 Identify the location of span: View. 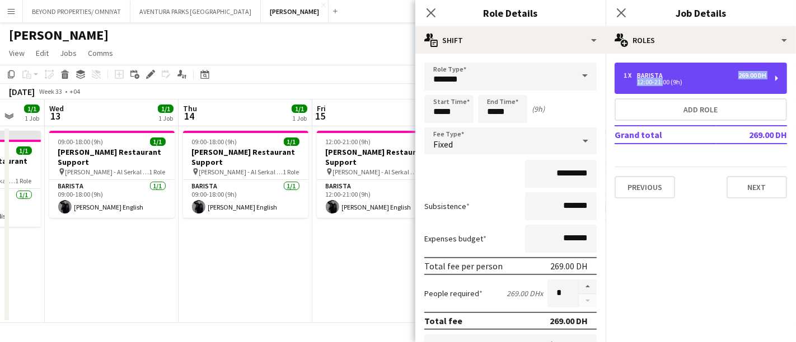
(17, 53).